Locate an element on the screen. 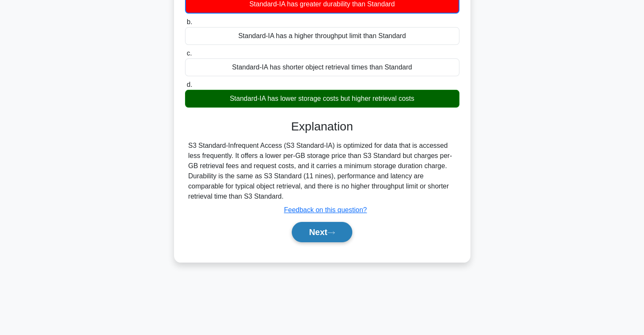  span: c. is located at coordinates (189, 53).